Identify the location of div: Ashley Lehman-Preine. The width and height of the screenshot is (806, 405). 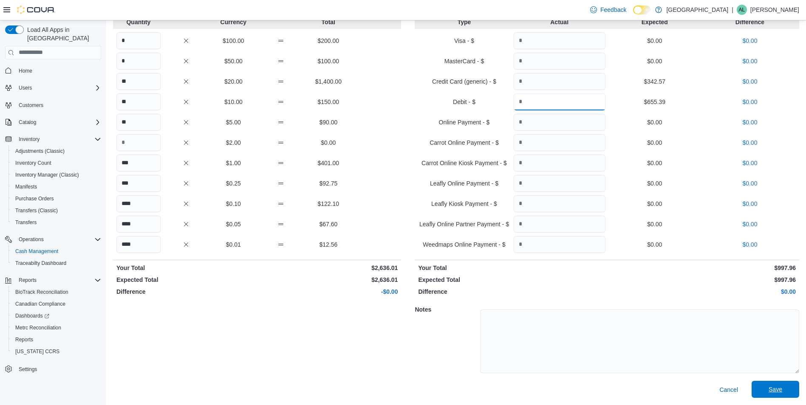
(742, 10).